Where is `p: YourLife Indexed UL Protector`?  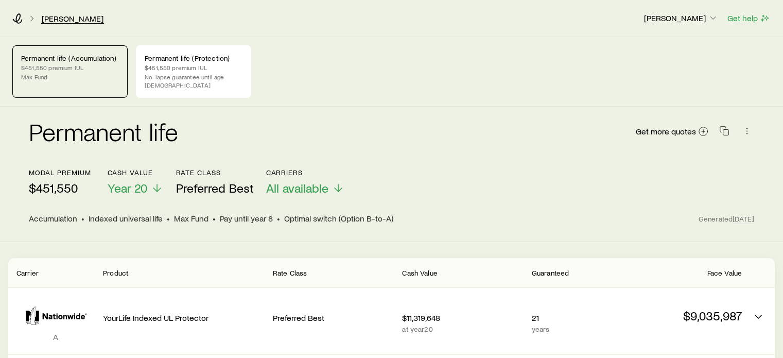
p: YourLife Indexed UL Protector is located at coordinates (184, 318).